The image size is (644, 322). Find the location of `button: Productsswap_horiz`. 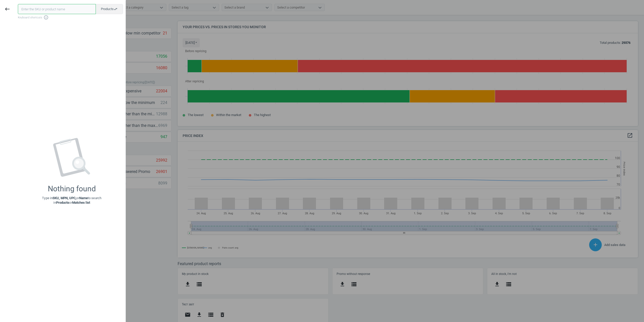

button: Productsswap_horiz is located at coordinates (109, 9).